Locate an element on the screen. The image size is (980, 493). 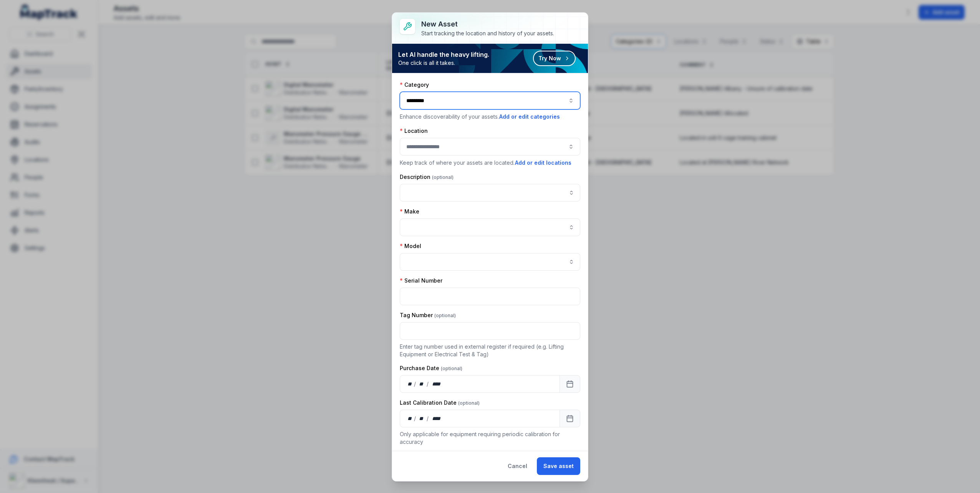
label: Last Calibration Date is located at coordinates (440, 402).